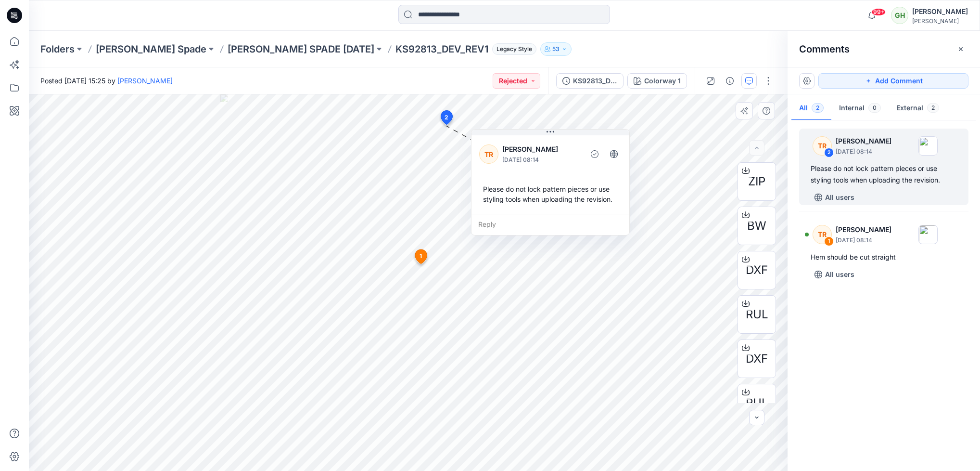 The width and height of the screenshot is (980, 471). I want to click on button: External, so click(918, 109).